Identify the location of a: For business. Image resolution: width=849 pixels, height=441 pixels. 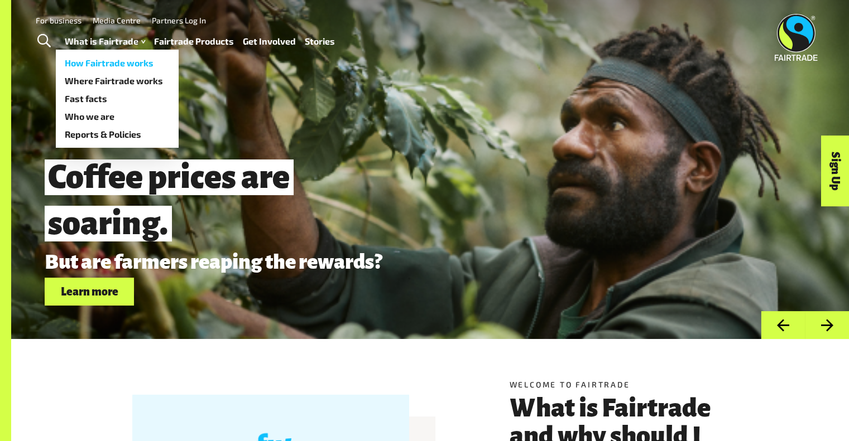
(59, 20).